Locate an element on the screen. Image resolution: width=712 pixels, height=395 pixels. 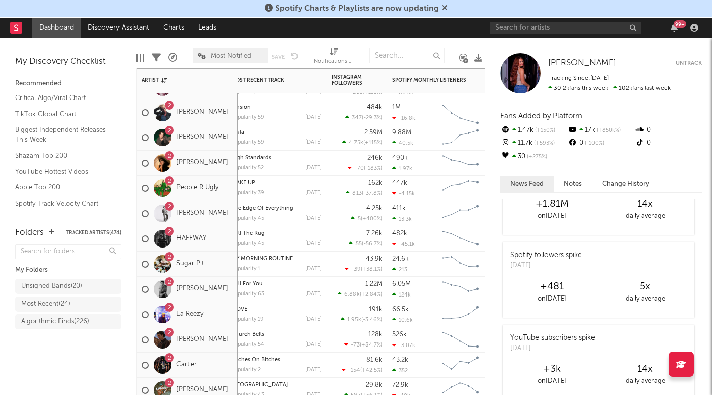
div: 72.9k is located at coordinates (401, 384).